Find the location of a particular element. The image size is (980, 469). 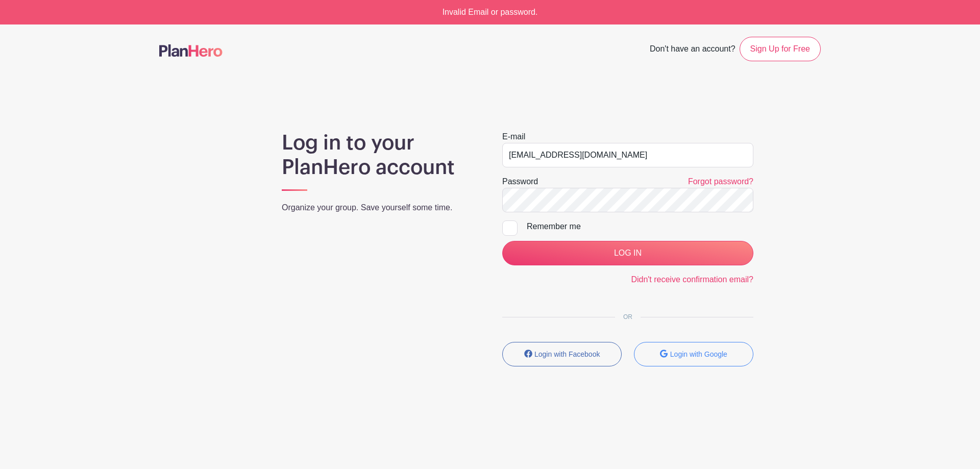

input: e.g. julie@eventco.com is located at coordinates (628, 155).